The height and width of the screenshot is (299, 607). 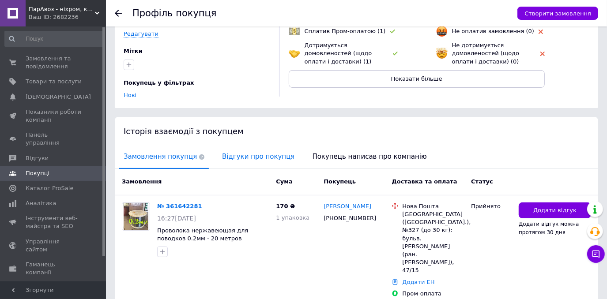 I want to click on div: Ваш ID: 2682236, so click(x=67, y=17).